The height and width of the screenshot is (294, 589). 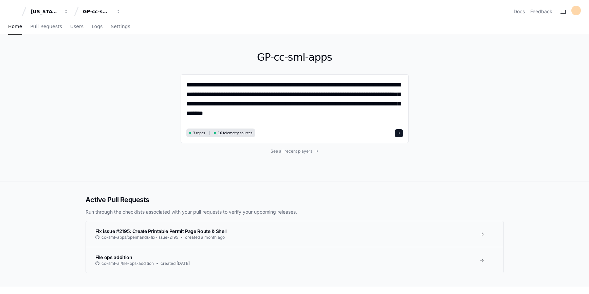 What do you see at coordinates (128, 264) in the screenshot?
I see `span: cc-sml-ai/file-ops-addition` at bounding box center [128, 264].